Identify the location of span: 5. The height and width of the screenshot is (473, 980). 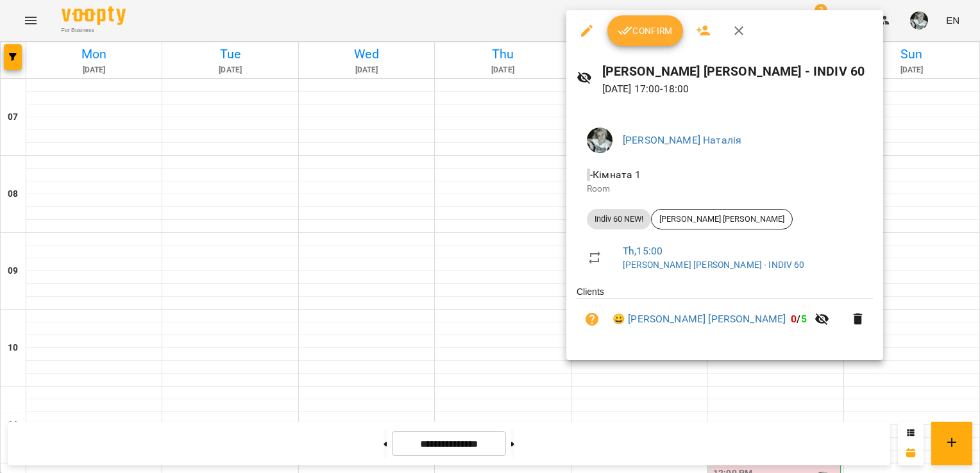
(803, 319).